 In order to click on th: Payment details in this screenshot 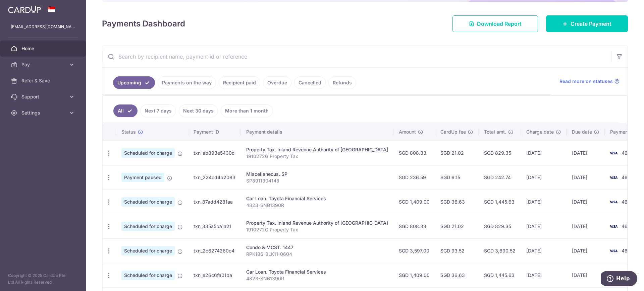, I will do `click(317, 132)`.